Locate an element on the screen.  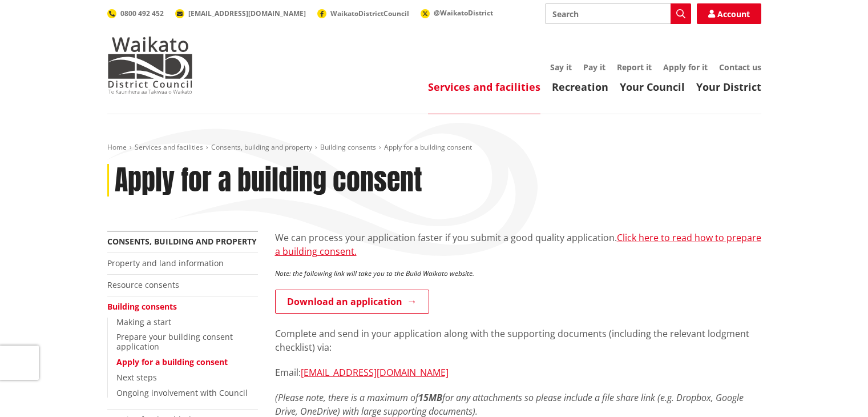
a: @WaikatoDistrict is located at coordinates (456, 13).